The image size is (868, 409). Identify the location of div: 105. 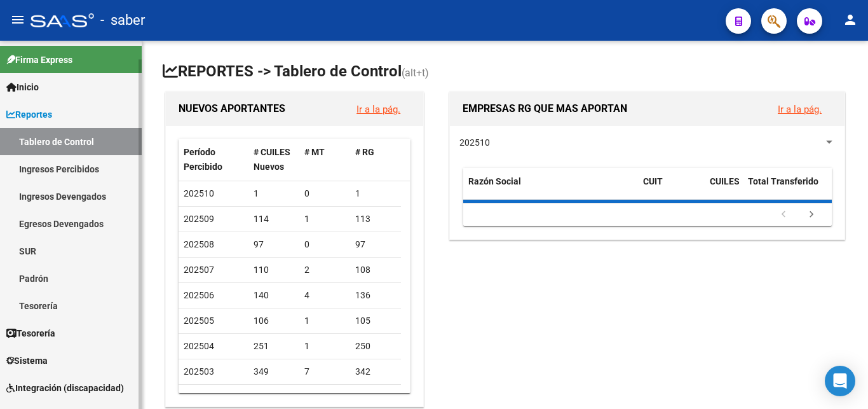
(375, 320).